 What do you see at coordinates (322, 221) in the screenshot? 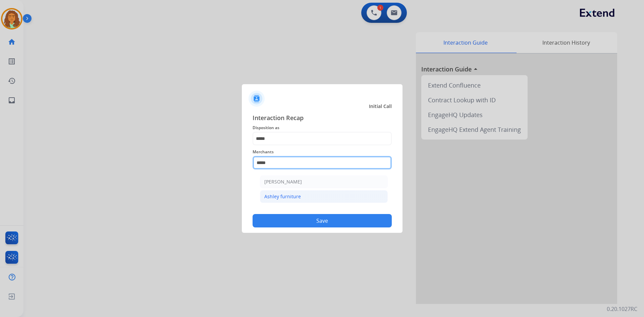
I see `button: Save` at bounding box center [322, 221].